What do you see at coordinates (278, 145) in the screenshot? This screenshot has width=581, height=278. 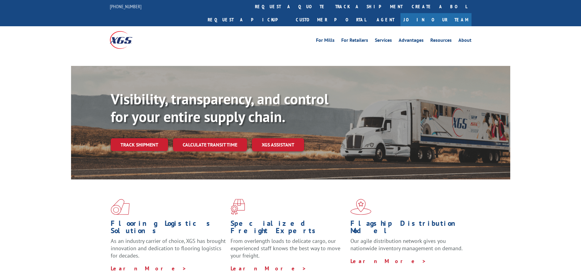 I see `a: XGS ASSISTANT` at bounding box center [278, 145].